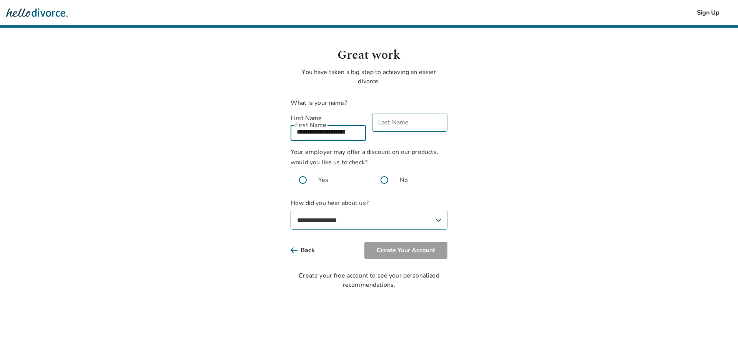  I want to click on button: Create Your Account, so click(406, 251).